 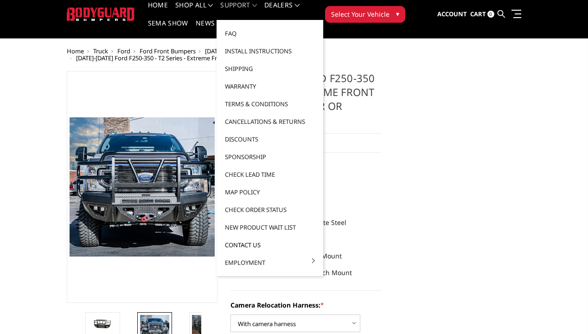 What do you see at coordinates (270, 51) in the screenshot?
I see `a: Install Instructions` at bounding box center [270, 51].